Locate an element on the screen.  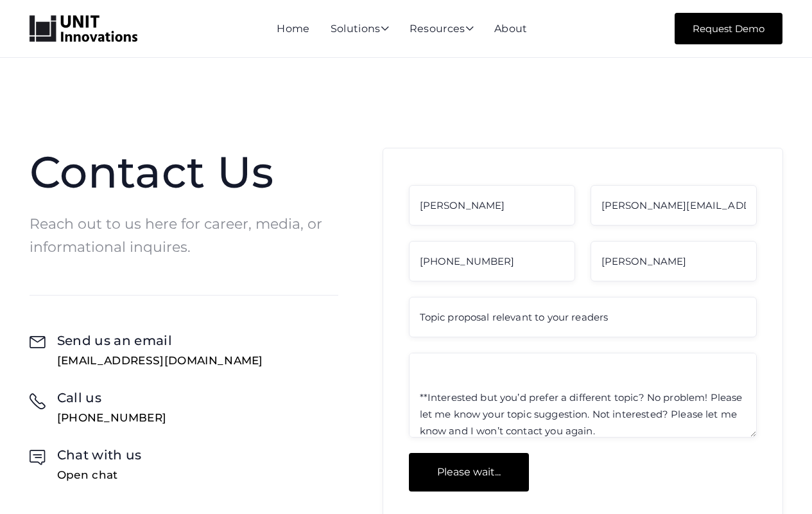
a: Request Demo is located at coordinates (729, 28).